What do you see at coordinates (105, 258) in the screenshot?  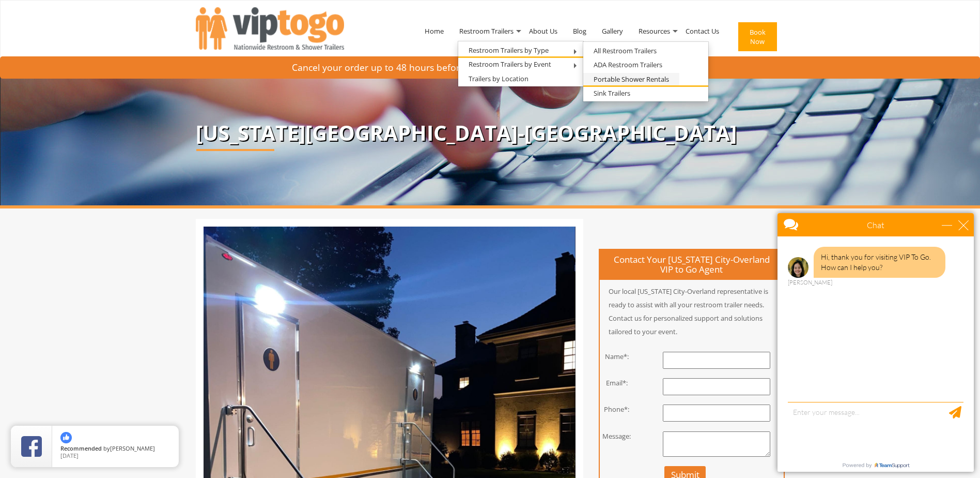 I see `a: powered by link` at bounding box center [105, 258].